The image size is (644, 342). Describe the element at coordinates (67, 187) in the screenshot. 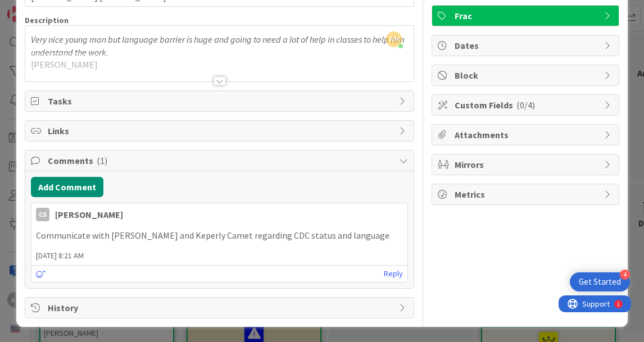

I see `button: Add Comment` at that location.